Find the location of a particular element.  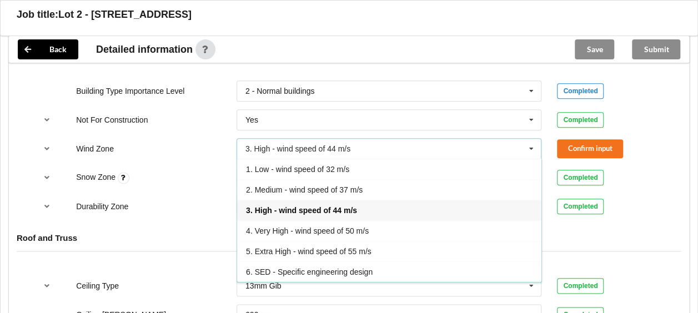

button: Back is located at coordinates (48, 49).